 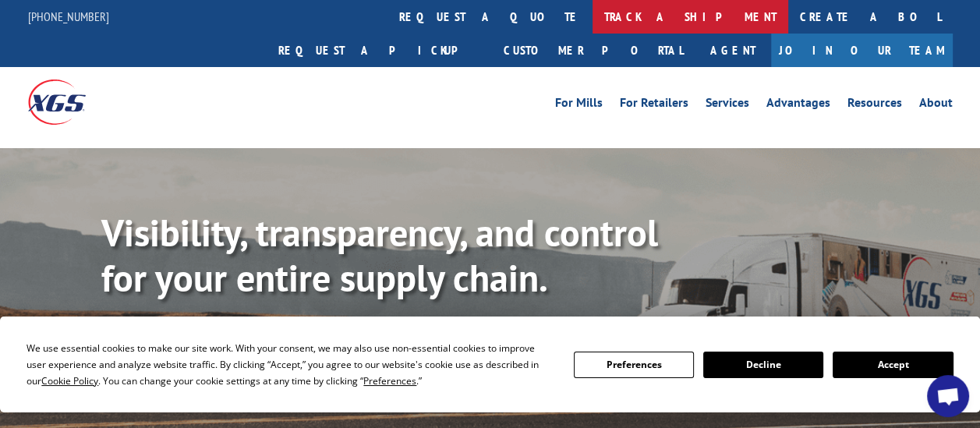 What do you see at coordinates (579, 105) in the screenshot?
I see `a: For Mills` at bounding box center [579, 105].